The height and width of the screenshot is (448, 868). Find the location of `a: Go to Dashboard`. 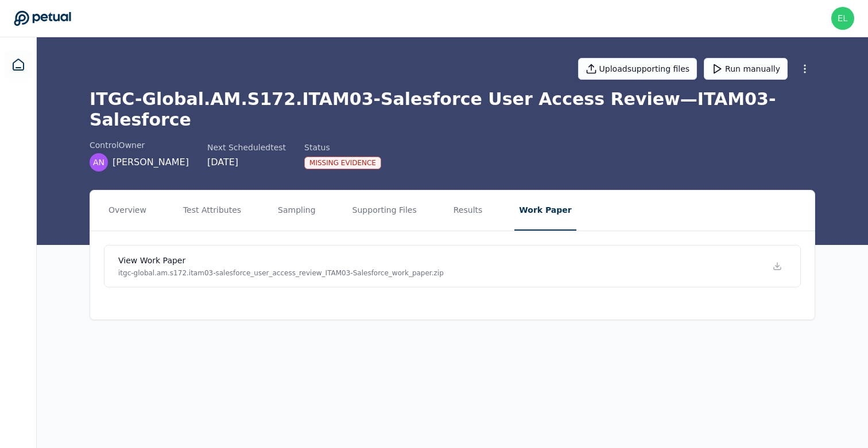

a: Go to Dashboard is located at coordinates (42, 19).